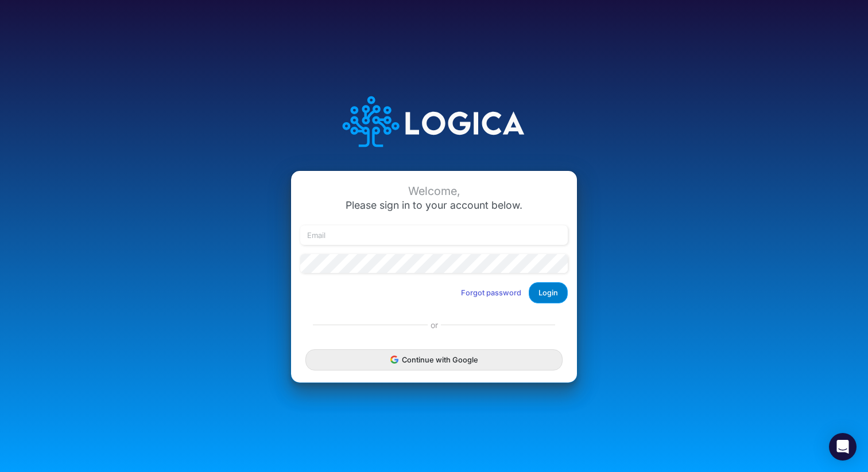 The image size is (868, 472). Describe the element at coordinates (843, 447) in the screenshot. I see `div: Open Intercom Messenger` at that location.